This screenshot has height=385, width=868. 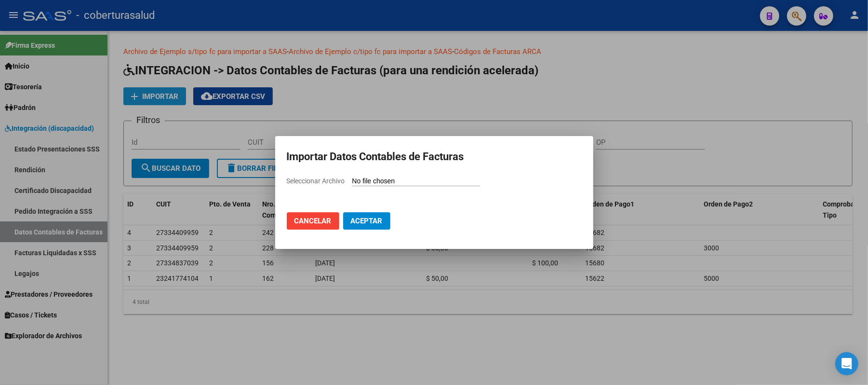 What do you see at coordinates (434, 157) in the screenshot?
I see `h2: Importar Datos Contables de Facturas` at bounding box center [434, 157].